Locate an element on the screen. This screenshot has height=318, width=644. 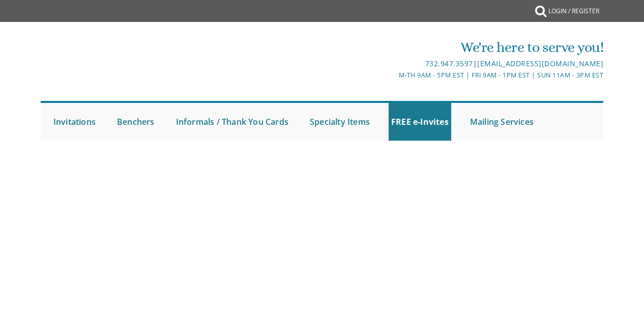
a: Benchers is located at coordinates (136, 122).